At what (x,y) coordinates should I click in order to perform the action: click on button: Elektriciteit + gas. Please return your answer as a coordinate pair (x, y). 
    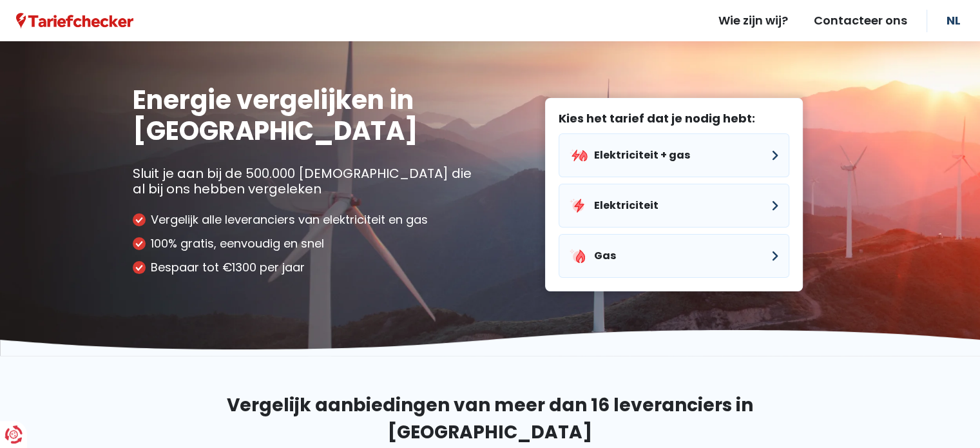
    Looking at the image, I should click on (673, 155).